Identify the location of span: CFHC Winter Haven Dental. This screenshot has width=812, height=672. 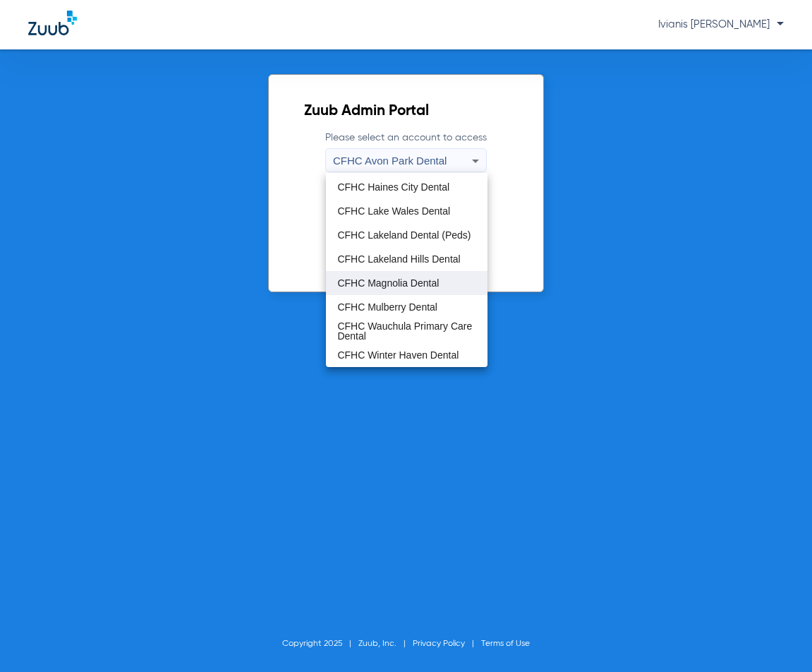
(398, 355).